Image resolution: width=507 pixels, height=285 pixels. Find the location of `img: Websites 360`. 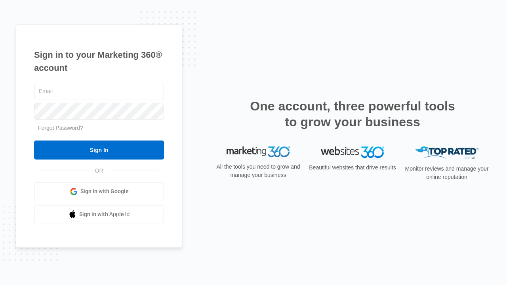

img: Websites 360 is located at coordinates (353, 152).